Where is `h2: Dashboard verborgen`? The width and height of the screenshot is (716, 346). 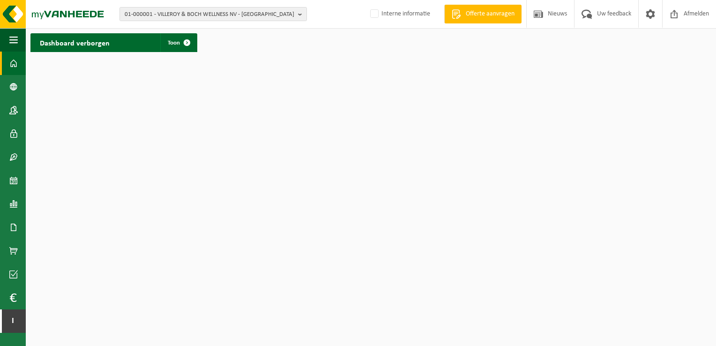
h2: Dashboard verborgen is located at coordinates (75, 42).